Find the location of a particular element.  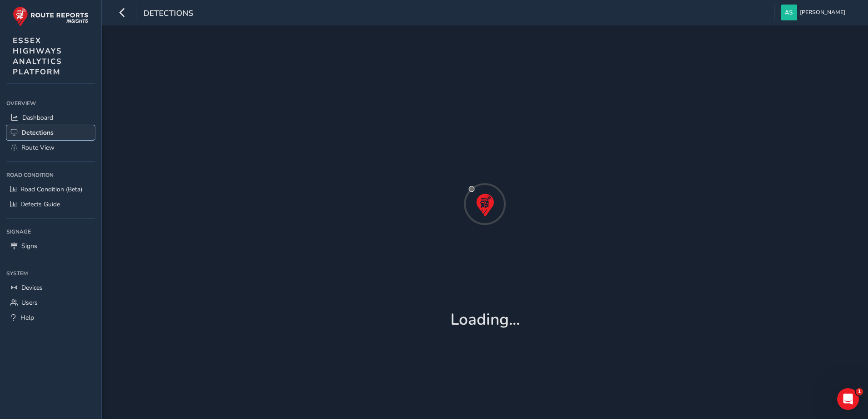

span: Signs is located at coordinates (29, 246).